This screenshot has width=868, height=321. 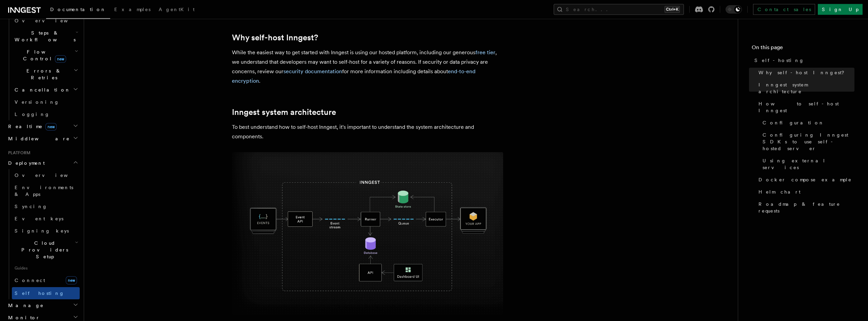 I want to click on button: Errors & Retries, so click(x=46, y=74).